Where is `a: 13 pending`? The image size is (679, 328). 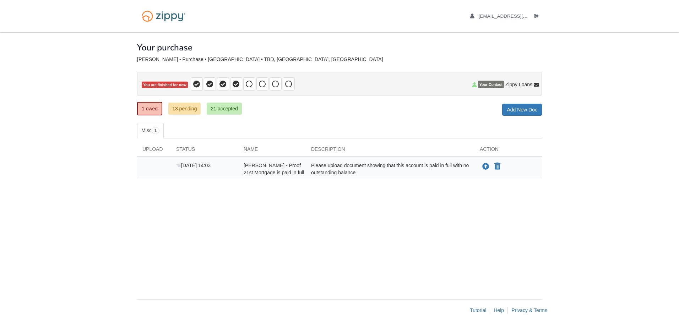
a: 13 pending is located at coordinates (184, 109).